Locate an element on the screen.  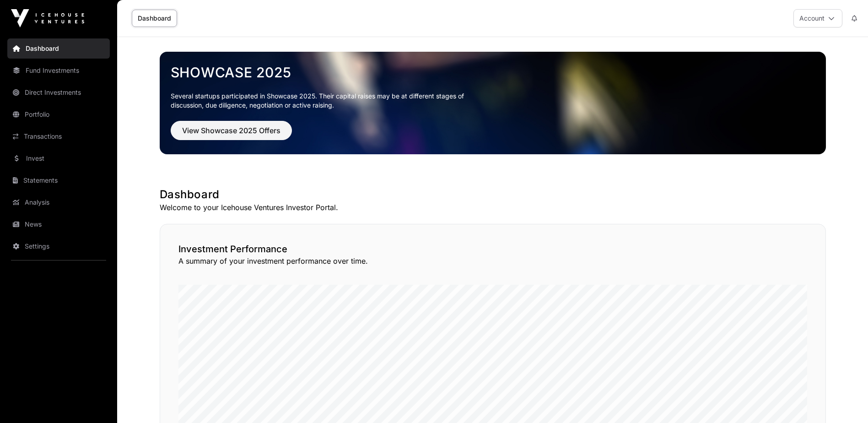
h1: Dashboard is located at coordinates (493, 194).